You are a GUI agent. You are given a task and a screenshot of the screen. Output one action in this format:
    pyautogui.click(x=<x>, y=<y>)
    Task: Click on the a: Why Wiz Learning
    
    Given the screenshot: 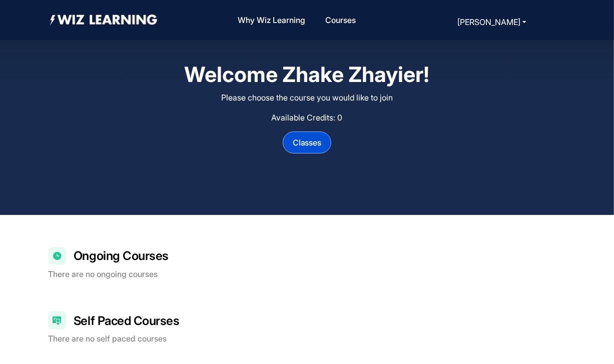 What is the action you would take?
    pyautogui.click(x=271, y=20)
    